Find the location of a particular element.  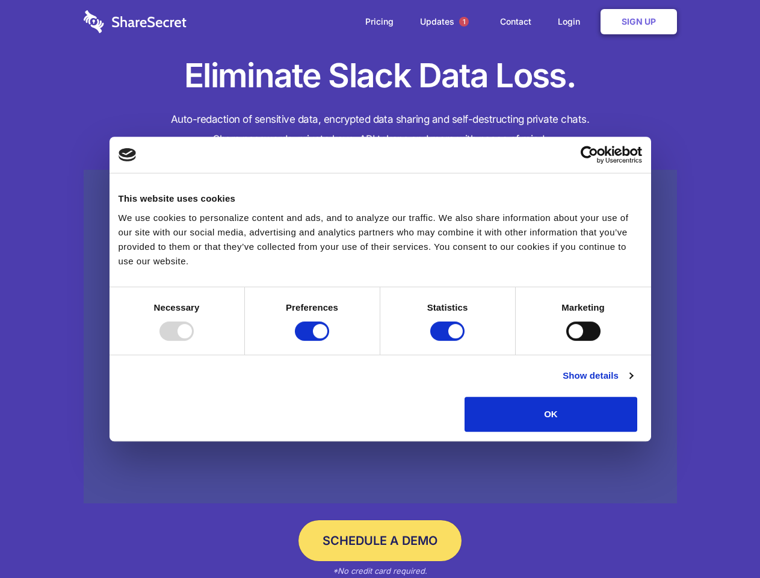

h1: Eliminate Slack Data Loss. is located at coordinates (381, 76).